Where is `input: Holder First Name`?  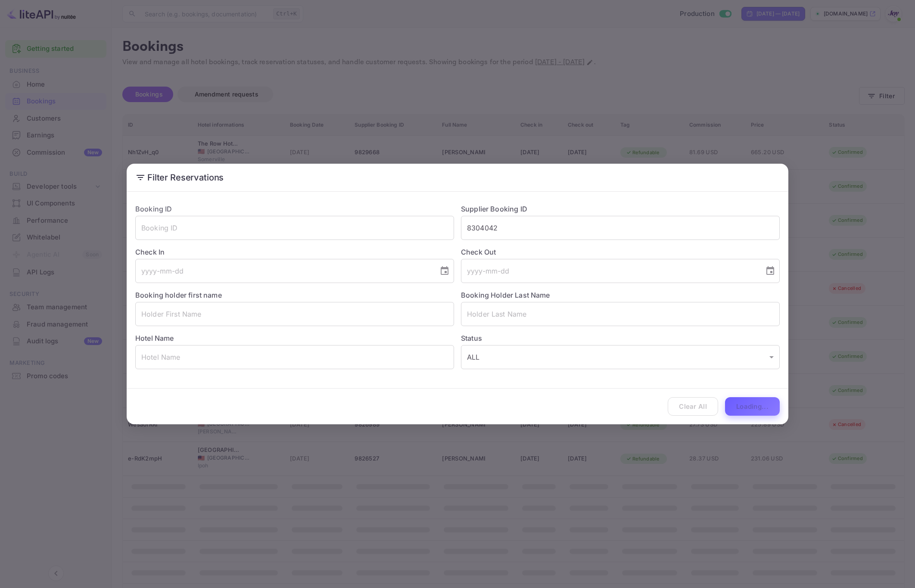
input: Holder First Name is located at coordinates (295, 314).